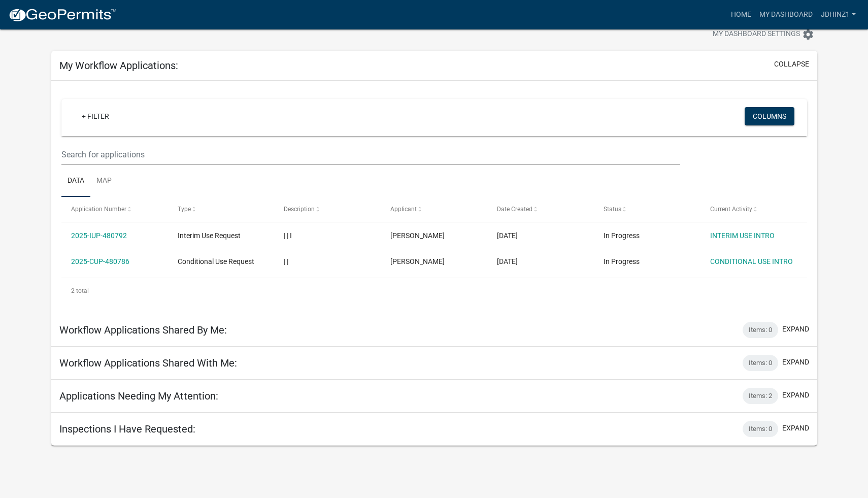 This screenshot has width=868, height=498. I want to click on h5: My Workflow Applications:, so click(119, 66).